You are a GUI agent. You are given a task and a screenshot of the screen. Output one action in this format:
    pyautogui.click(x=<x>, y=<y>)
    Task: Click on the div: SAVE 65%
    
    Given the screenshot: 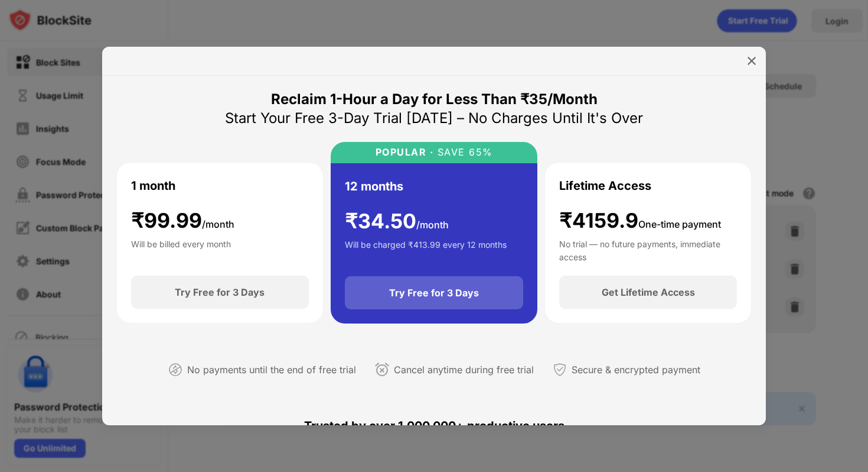 What is the action you would take?
    pyautogui.click(x=463, y=152)
    